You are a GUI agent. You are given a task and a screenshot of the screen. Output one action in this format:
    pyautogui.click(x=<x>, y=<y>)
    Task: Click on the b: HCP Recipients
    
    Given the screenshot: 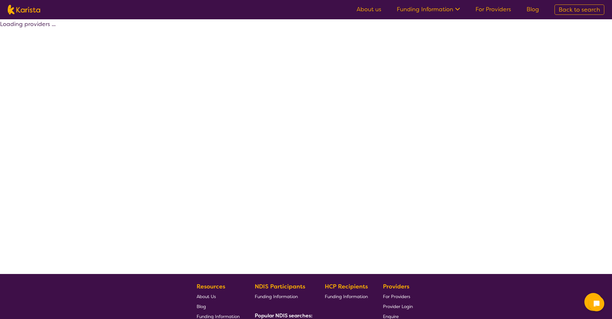 What is the action you would take?
    pyautogui.click(x=347, y=286)
    